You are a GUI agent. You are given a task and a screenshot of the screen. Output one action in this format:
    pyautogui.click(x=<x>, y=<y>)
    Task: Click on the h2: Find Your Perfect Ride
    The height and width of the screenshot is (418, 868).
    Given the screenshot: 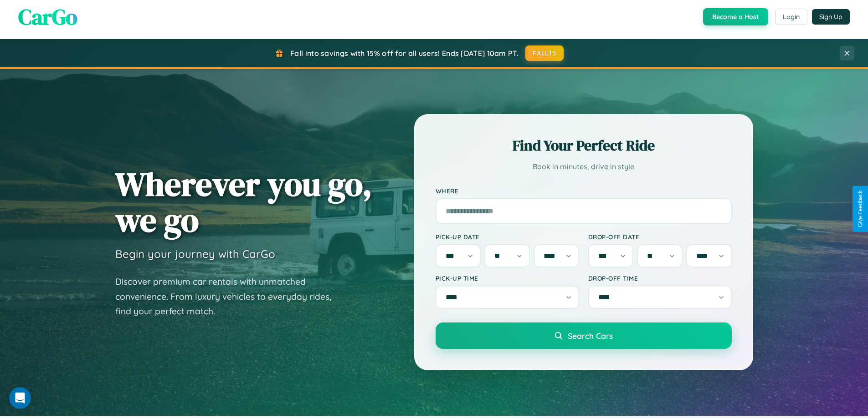 What is the action you would take?
    pyautogui.click(x=584, y=146)
    